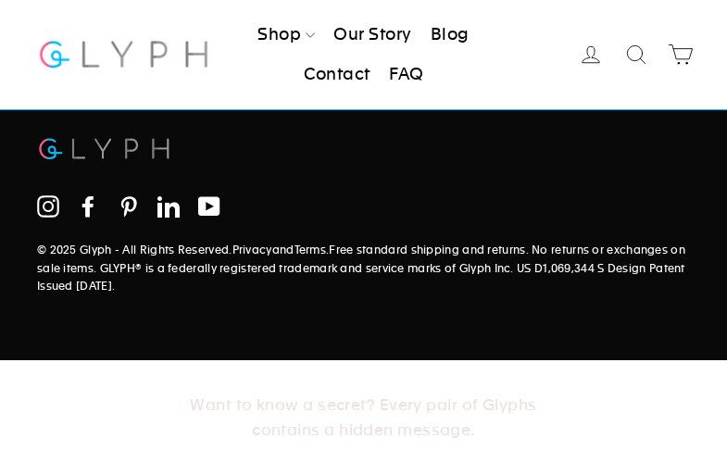 The image size is (727, 475). Describe the element at coordinates (450, 34) in the screenshot. I see `a: Blog` at that location.